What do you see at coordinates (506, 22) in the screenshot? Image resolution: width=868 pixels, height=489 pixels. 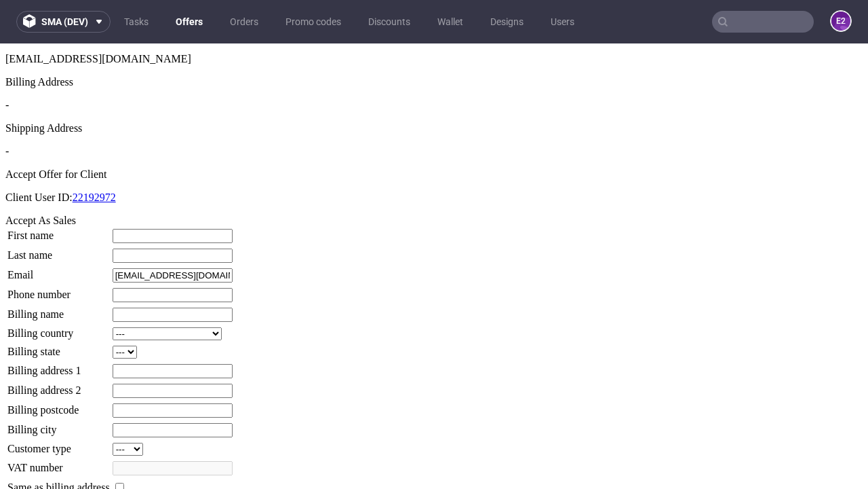 I see `a: Designs` at bounding box center [506, 22].